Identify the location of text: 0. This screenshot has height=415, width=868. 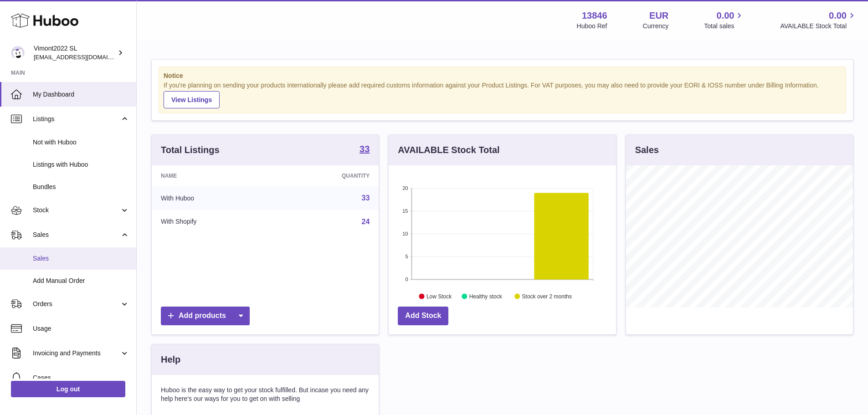
(407, 279).